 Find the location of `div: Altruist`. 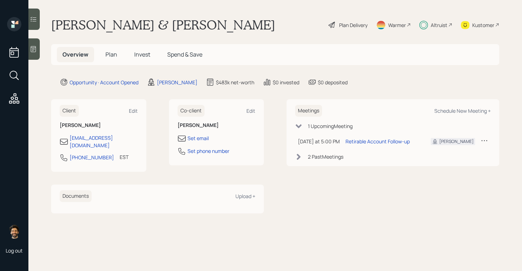

div: Altruist is located at coordinates (439, 25).